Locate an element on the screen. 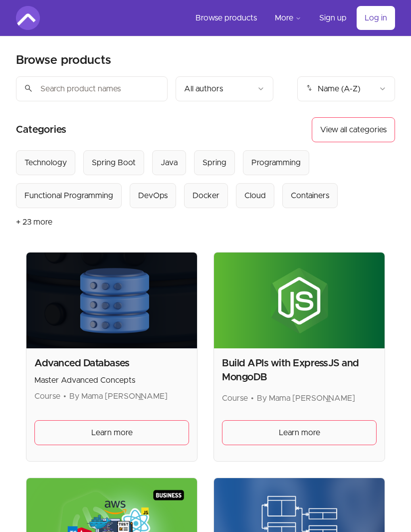 This screenshot has width=411, height=532. div: Spring is located at coordinates (214, 163).